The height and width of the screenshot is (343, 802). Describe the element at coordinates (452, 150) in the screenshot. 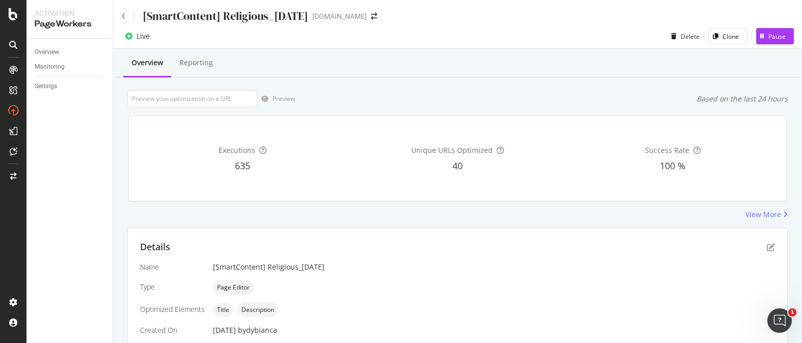

I see `span: Unique URLs Optimized` at that location.